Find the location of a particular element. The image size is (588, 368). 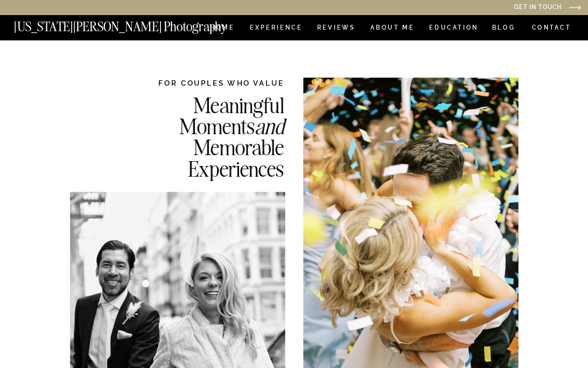

h2: FOR COUPLES WHO VALUE is located at coordinates (207, 83).